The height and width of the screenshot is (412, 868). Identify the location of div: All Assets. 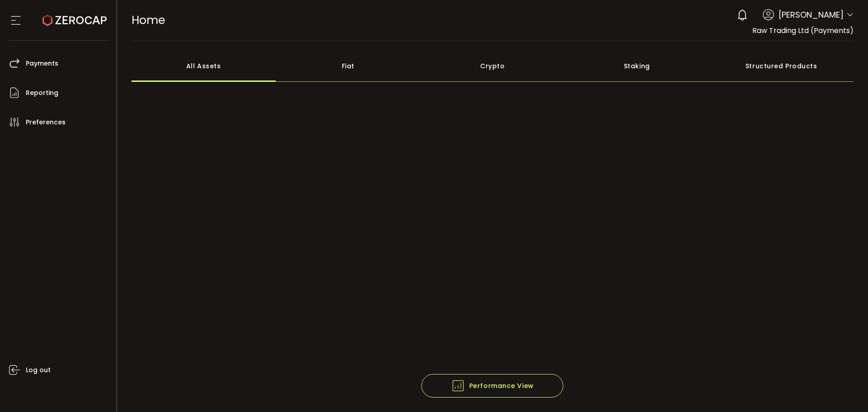
(204, 66).